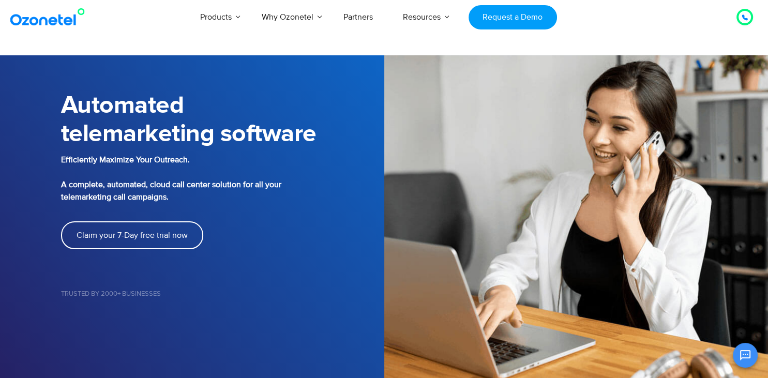 Image resolution: width=768 pixels, height=378 pixels. I want to click on span: Claim your 7-Day free trial now, so click(132, 235).